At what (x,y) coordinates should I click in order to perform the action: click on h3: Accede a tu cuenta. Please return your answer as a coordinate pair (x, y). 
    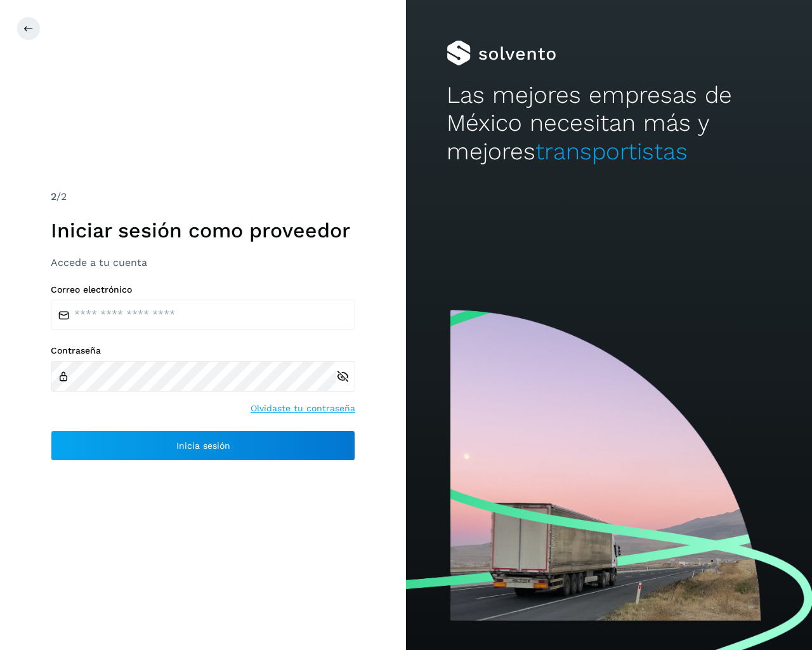
    Looking at the image, I should click on (203, 262).